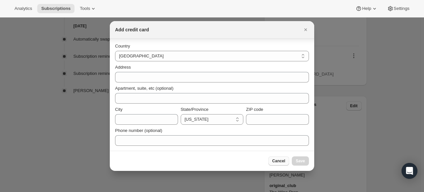  Describe the element at coordinates (56, 9) in the screenshot. I see `button: Subscriptions` at that location.